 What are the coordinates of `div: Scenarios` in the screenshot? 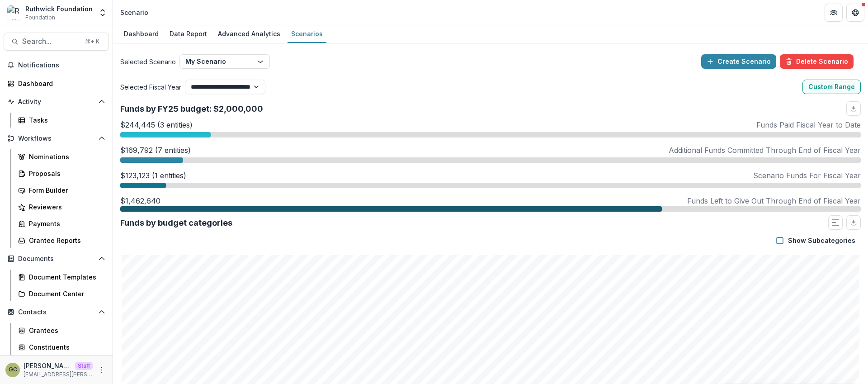 It's located at (307, 33).